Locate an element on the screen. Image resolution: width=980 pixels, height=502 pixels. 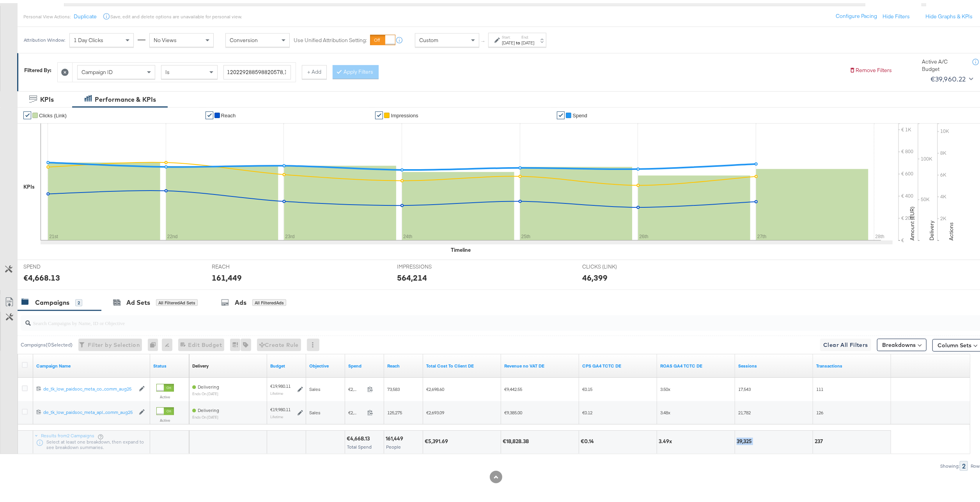
span: €0.12 is located at coordinates (587, 409).